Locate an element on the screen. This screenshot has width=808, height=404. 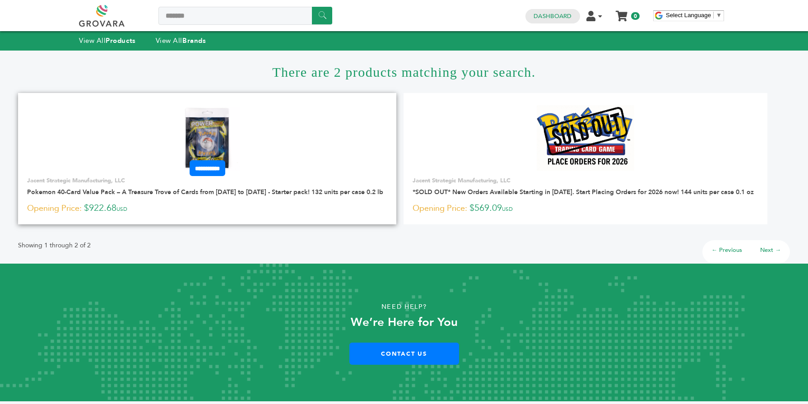
strong: Products is located at coordinates (121, 41).